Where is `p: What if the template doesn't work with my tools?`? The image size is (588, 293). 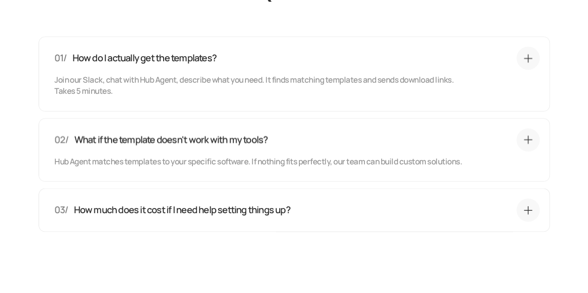 p: What if the template doesn't work with my tools? is located at coordinates (171, 140).